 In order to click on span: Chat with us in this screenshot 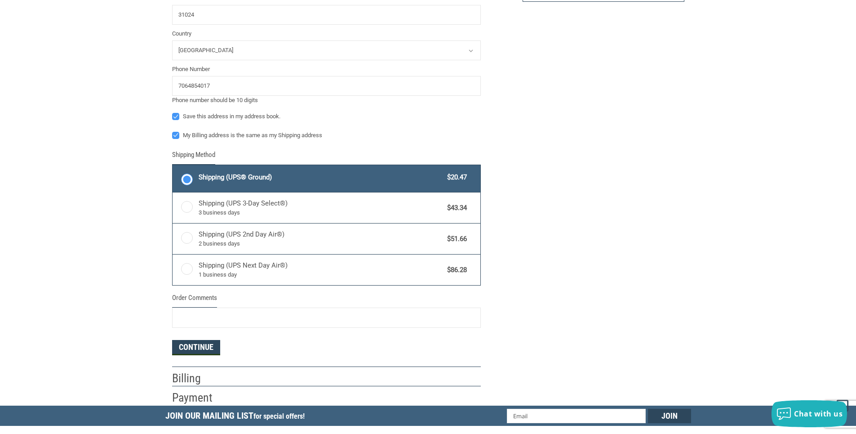, I will do `click(818, 413)`.